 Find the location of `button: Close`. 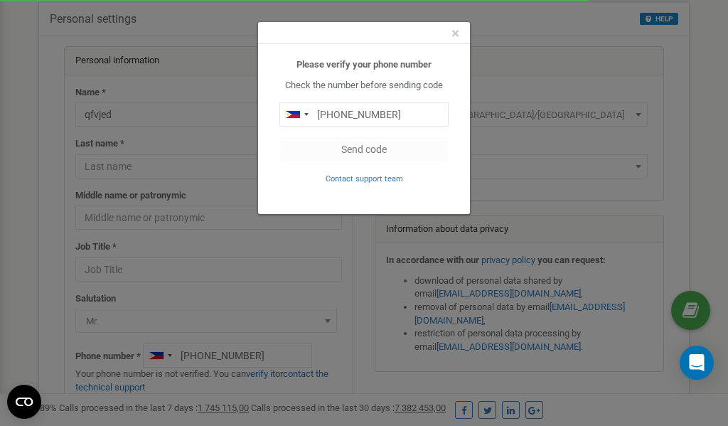

button: Close is located at coordinates (455, 33).